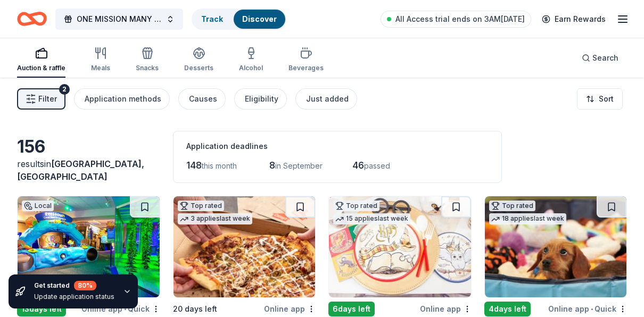 This screenshot has width=644, height=317. Describe the element at coordinates (244, 247) in the screenshot. I see `img: Image for Casey's` at that location.